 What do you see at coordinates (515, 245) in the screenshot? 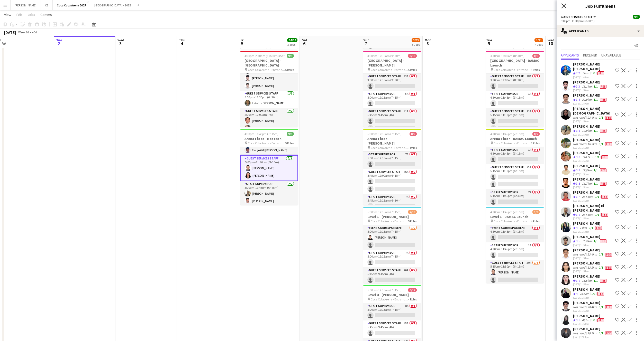
I see `div: 4:30pm-11:45pm (7h15m)1/9Level 1 - DAMAC Launch Coca Cola Arena - Entrance F4 RolesEvent Correspo...` at bounding box center [515, 245].